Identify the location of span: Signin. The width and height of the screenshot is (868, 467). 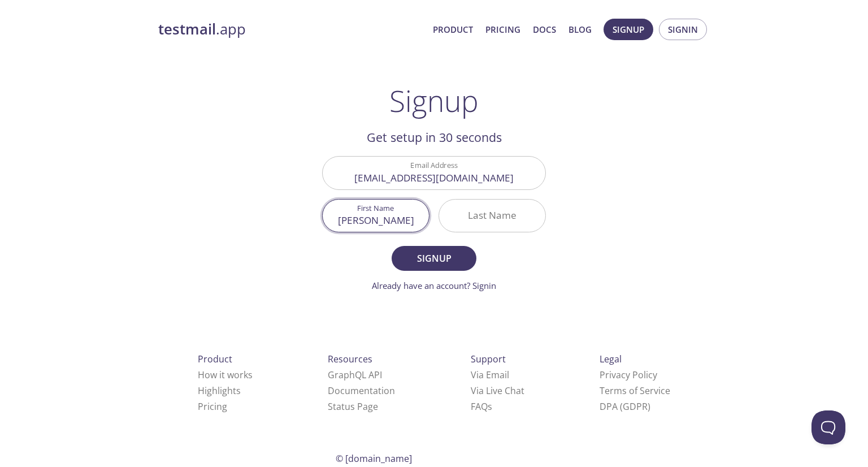
(683, 30).